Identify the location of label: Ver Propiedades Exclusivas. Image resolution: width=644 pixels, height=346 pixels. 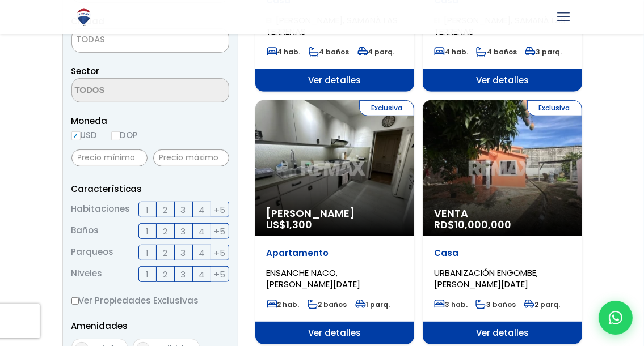
(151, 300).